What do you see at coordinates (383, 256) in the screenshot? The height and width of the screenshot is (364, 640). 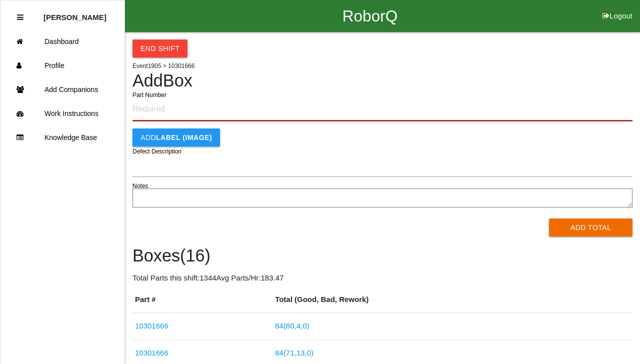 I see `h4: Boxes ( 16 )` at bounding box center [383, 256].